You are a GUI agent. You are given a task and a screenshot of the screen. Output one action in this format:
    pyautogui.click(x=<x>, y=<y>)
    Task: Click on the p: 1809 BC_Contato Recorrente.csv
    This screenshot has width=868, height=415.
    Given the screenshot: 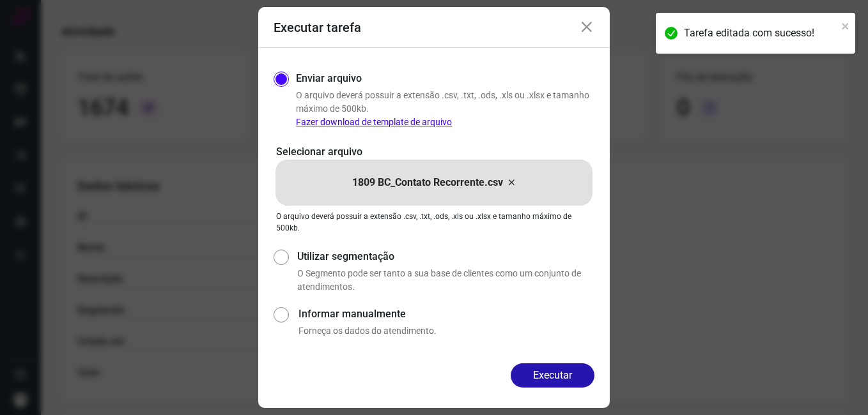 What is the action you would take?
    pyautogui.click(x=427, y=182)
    